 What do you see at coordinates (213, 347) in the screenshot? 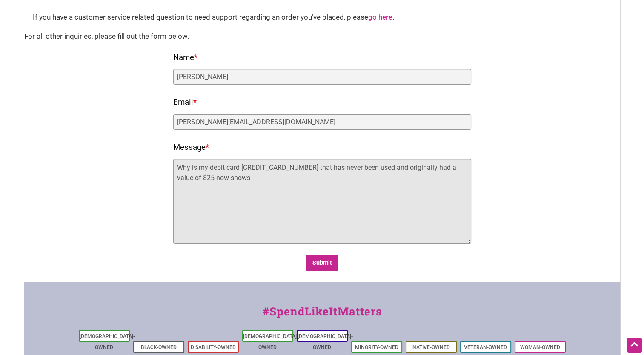
I see `a: Disability-Owned` at bounding box center [213, 347].